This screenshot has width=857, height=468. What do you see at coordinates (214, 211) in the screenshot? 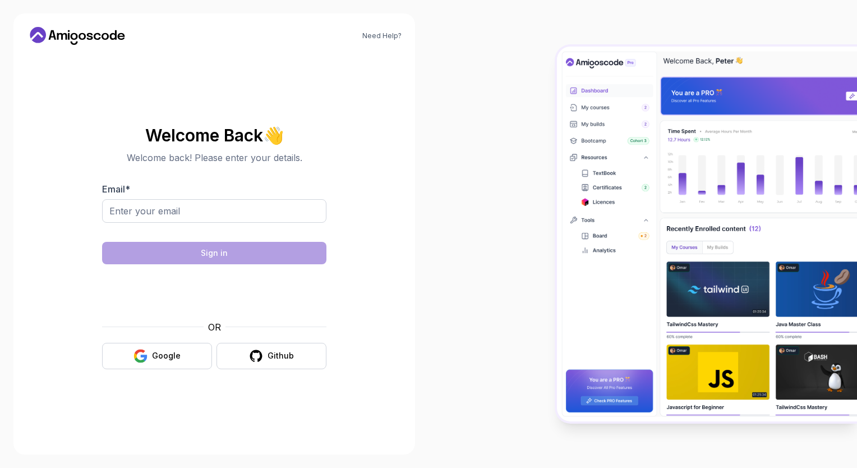
I see `input: Enter your email` at bounding box center [214, 211].